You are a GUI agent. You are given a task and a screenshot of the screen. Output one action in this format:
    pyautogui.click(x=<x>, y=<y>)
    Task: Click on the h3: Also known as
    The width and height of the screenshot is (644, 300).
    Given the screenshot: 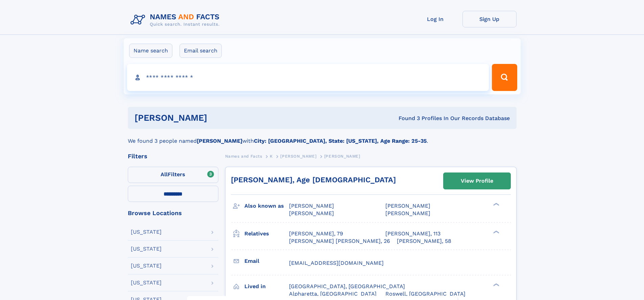 What is the action you would take?
    pyautogui.click(x=267, y=206)
    